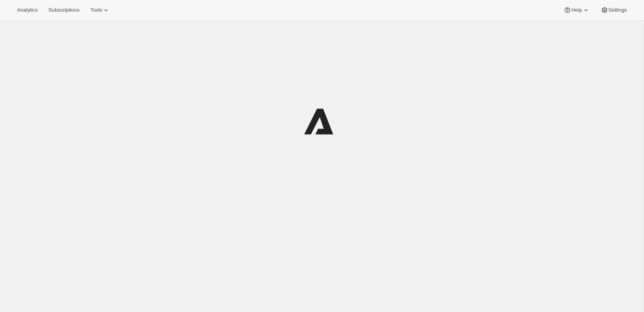 The image size is (644, 312). Describe the element at coordinates (64, 10) in the screenshot. I see `span: Subscriptions` at that location.